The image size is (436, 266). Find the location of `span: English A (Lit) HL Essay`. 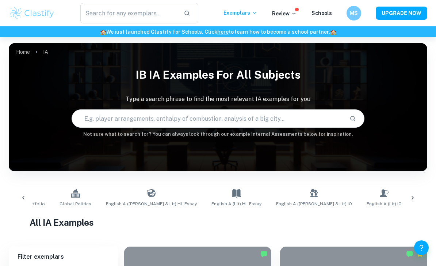

span: English A (Lit) HL Essay is located at coordinates (236, 204).